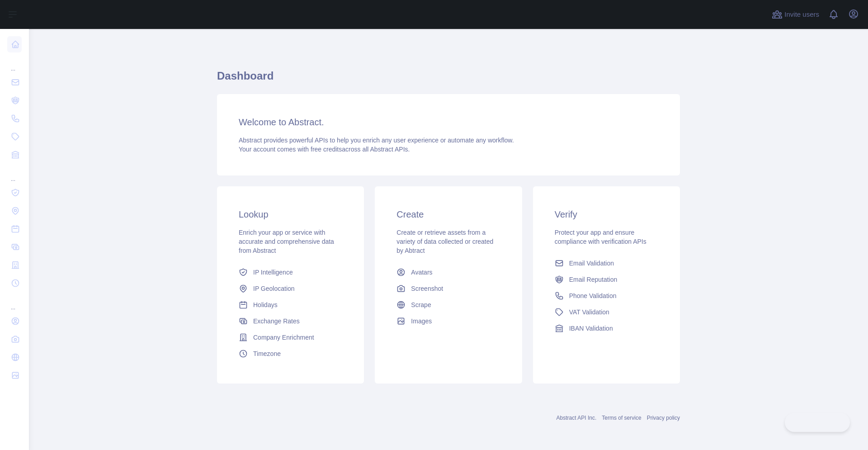  Describe the element at coordinates (290, 321) in the screenshot. I see `a: Exchange Rates` at that location.